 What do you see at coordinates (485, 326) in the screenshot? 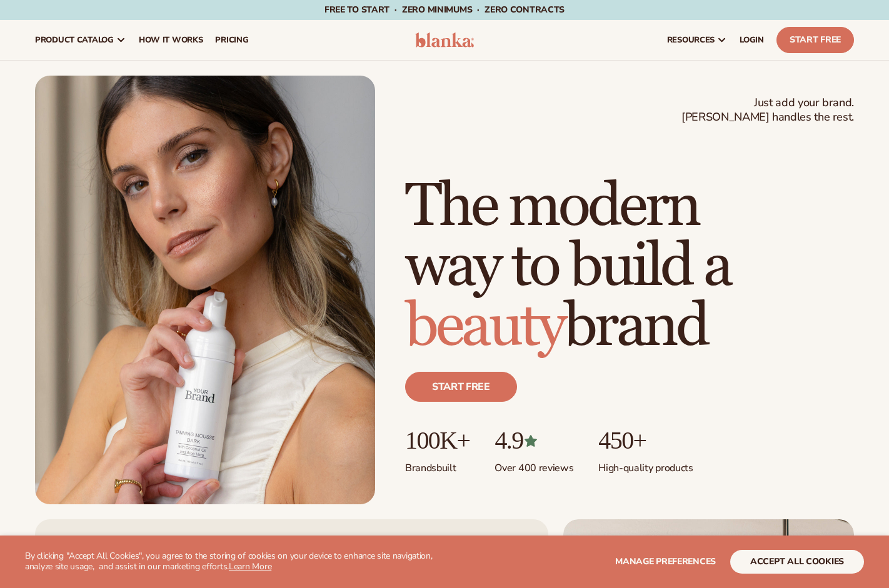
I see `span: beauty` at bounding box center [485, 326].